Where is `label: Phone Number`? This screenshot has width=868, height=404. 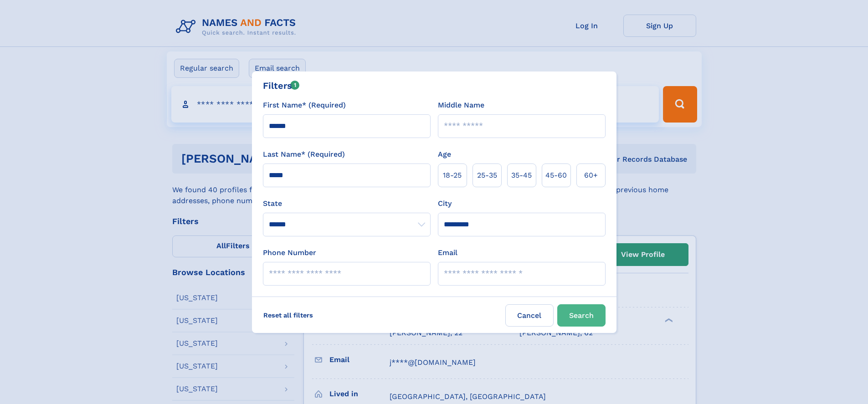
label: Phone Number is located at coordinates (290, 253).